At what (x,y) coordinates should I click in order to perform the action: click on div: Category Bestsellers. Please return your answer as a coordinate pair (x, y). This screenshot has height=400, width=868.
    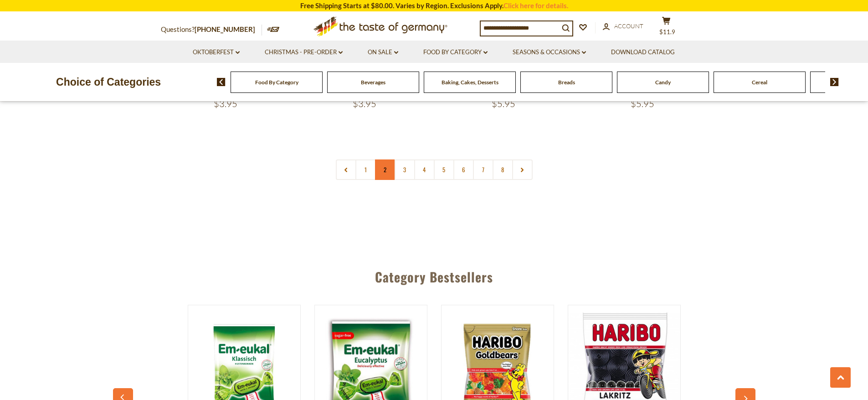
    Looking at the image, I should click on (434, 275).